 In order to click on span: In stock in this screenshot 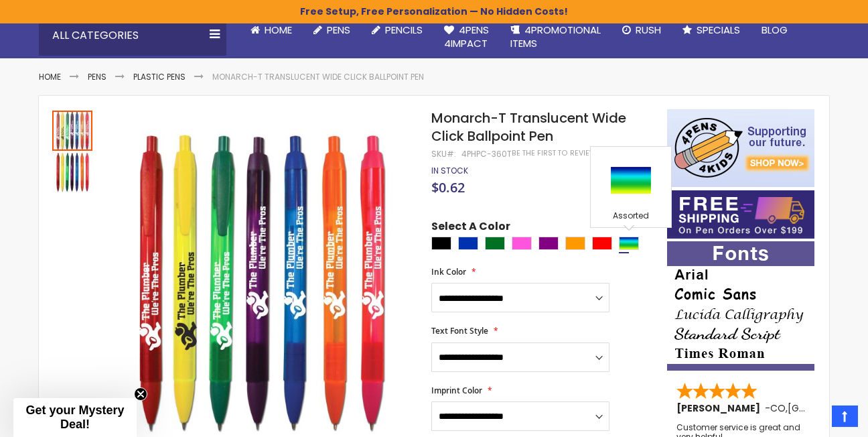, I will do `click(449, 170)`.